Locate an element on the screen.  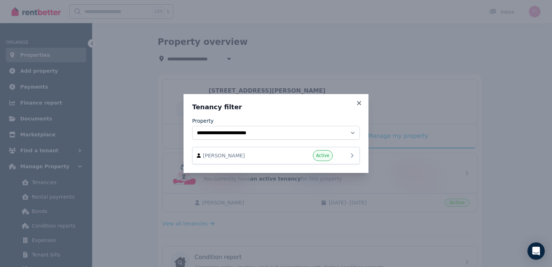
label: Property is located at coordinates (203, 121).